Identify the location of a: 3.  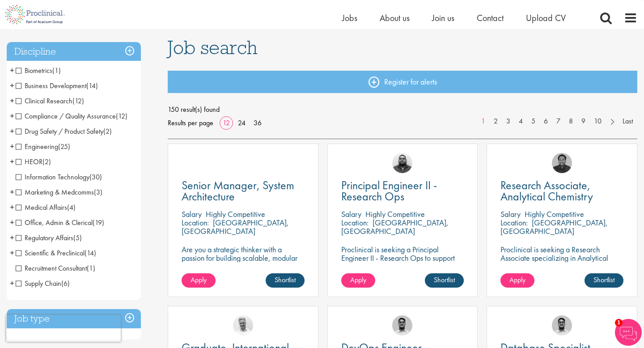
(508, 122).